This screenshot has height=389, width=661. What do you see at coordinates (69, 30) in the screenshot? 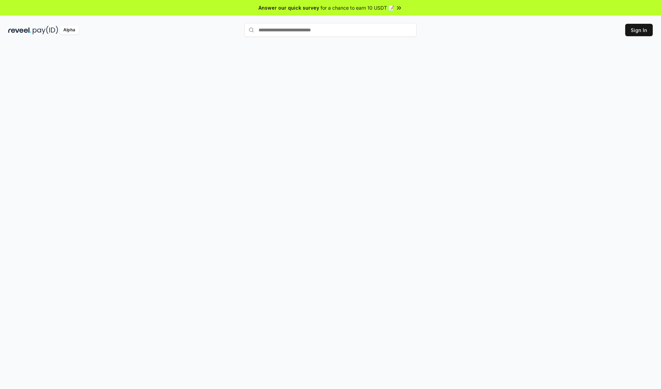
I see `div: Alpha` at bounding box center [69, 30].